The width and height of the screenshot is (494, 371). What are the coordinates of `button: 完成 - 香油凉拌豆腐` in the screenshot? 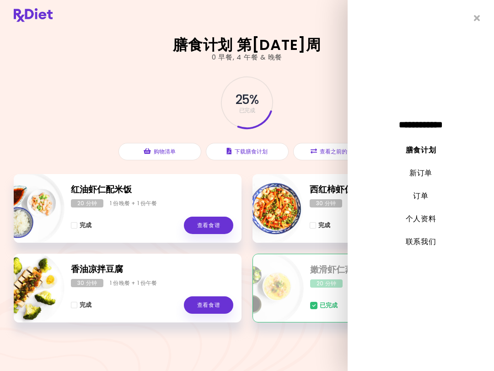 It's located at (81, 305).